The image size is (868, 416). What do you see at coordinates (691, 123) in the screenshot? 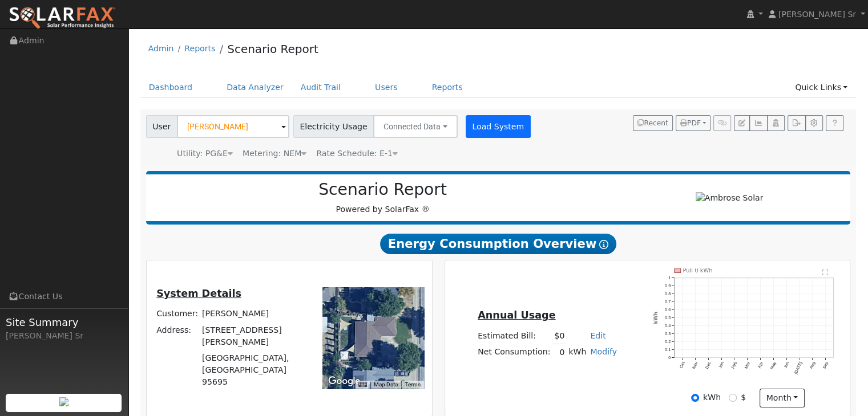
I see `span: PDF` at bounding box center [691, 123].